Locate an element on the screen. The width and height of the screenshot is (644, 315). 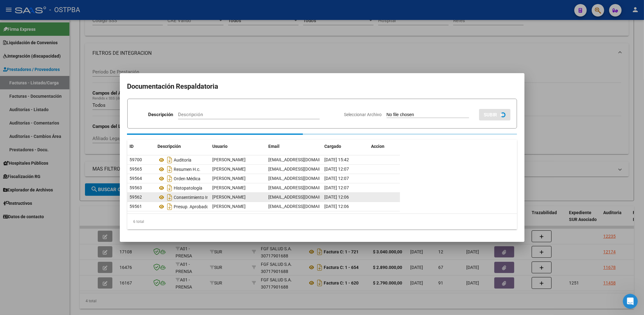
p: Descripción is located at coordinates (161, 115).